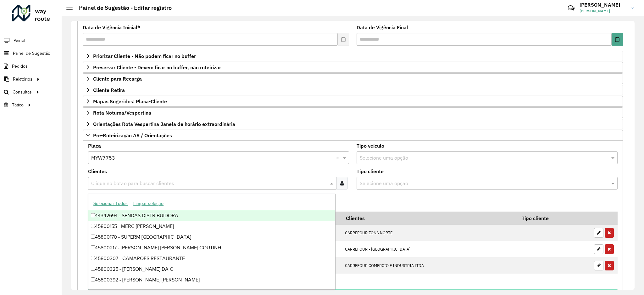  What do you see at coordinates (353, 79) in the screenshot?
I see `a: Cliente para Recarga` at bounding box center [353, 79].